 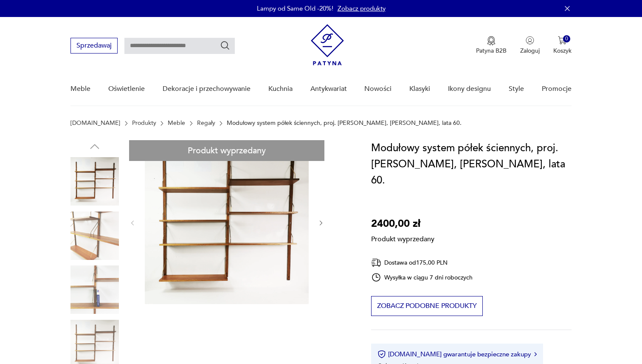 What do you see at coordinates (94, 46) in the screenshot?
I see `button: Sprzedawaj` at bounding box center [94, 46].